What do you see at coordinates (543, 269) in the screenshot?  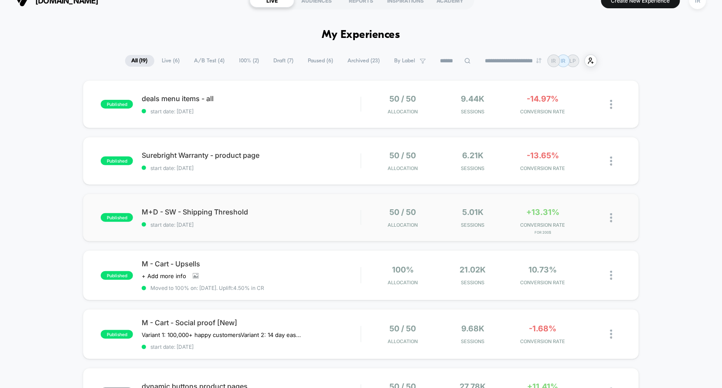 I see `span: 10.73%` at bounding box center [543, 269].